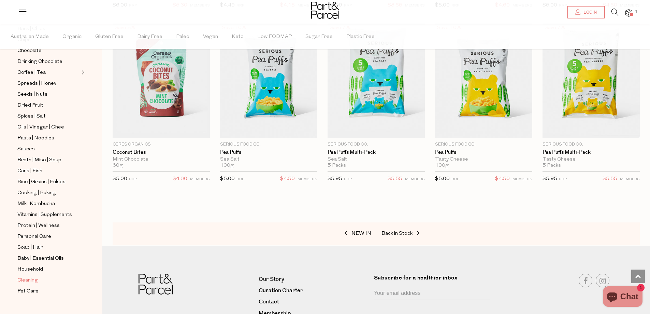  What do you see at coordinates (28, 280) in the screenshot?
I see `span: Cleaning` at bounding box center [28, 280].